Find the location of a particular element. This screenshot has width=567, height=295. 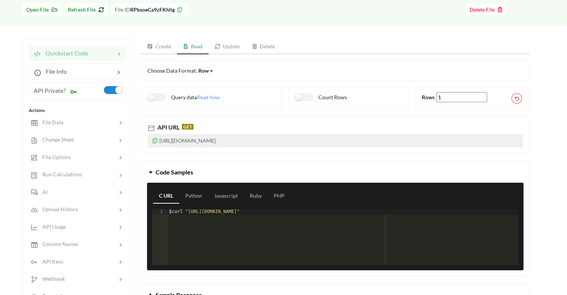

span: Open File is located at coordinates (42, 9).